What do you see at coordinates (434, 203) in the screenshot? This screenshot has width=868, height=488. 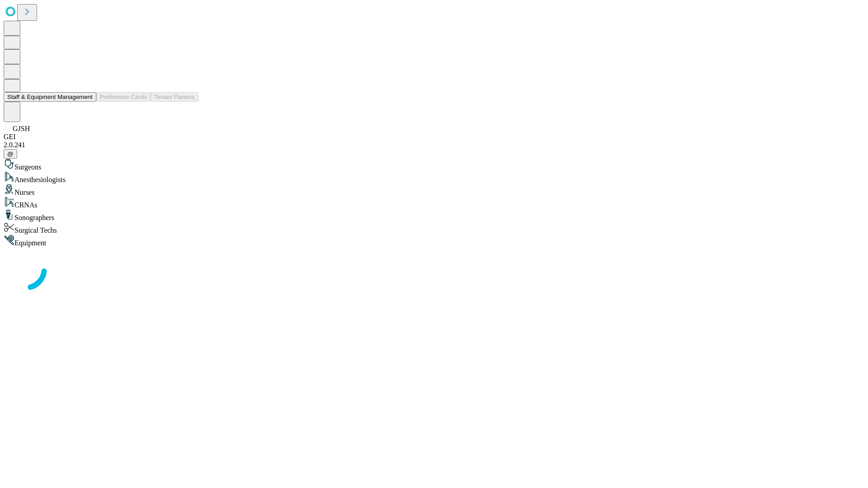 I see `div: CRNAs` at bounding box center [434, 203].